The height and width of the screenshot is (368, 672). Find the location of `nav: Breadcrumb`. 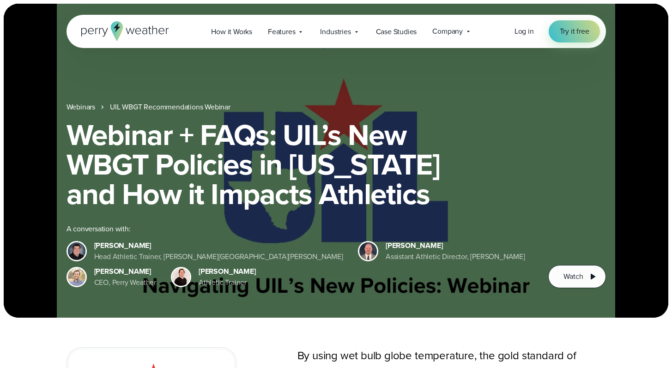

nav: Breadcrumb is located at coordinates (336, 107).